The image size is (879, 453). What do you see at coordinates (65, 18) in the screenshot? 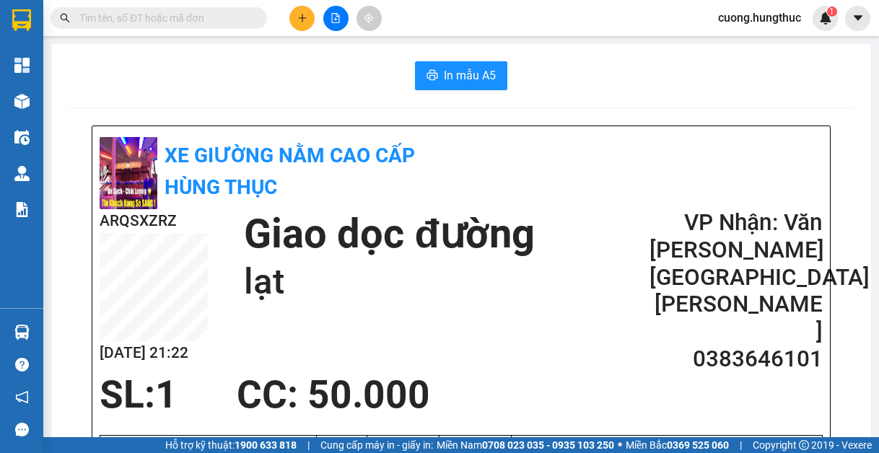
I see `span: search` at bounding box center [65, 18].